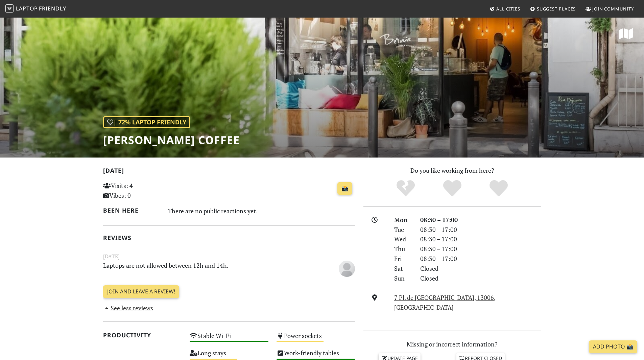 The height and width of the screenshot is (360, 644). Describe the element at coordinates (403, 230) in the screenshot. I see `div: Tue` at that location.